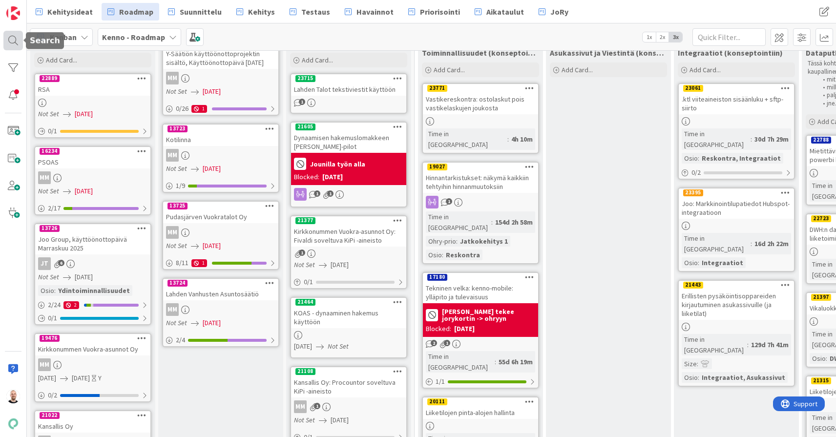 This screenshot has width=836, height=437. What do you see at coordinates (349, 85) in the screenshot?
I see `div: 23715Lahden Talot tekstiviestit käyttöön` at bounding box center [349, 85].